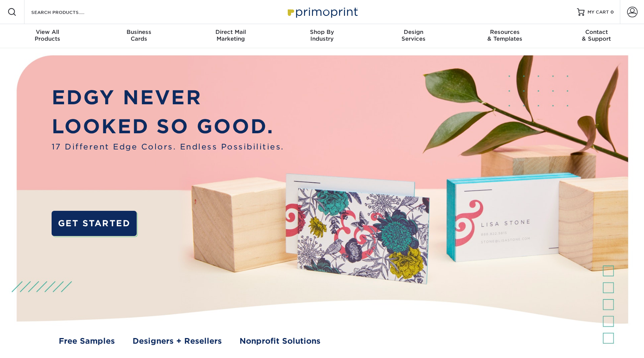 The height and width of the screenshot is (358, 644). What do you see at coordinates (505, 32) in the screenshot?
I see `span: Resources` at bounding box center [505, 32].